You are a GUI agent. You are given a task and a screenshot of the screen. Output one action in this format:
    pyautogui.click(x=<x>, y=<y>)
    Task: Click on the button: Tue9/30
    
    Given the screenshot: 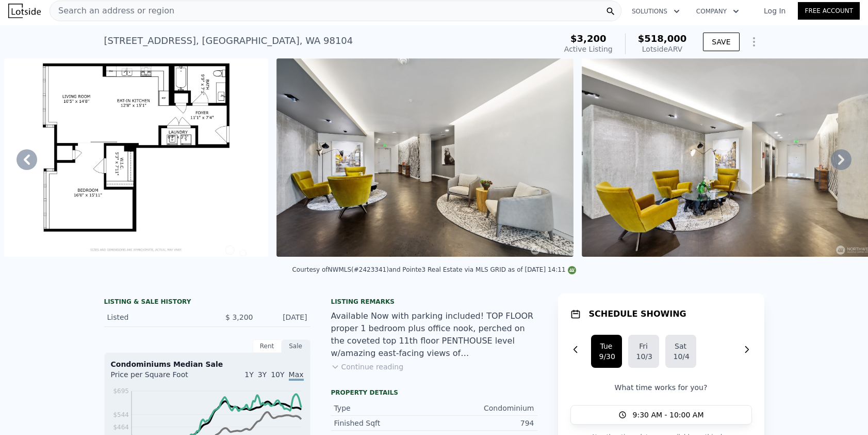 What is the action you would take?
    pyautogui.click(x=607, y=351)
    